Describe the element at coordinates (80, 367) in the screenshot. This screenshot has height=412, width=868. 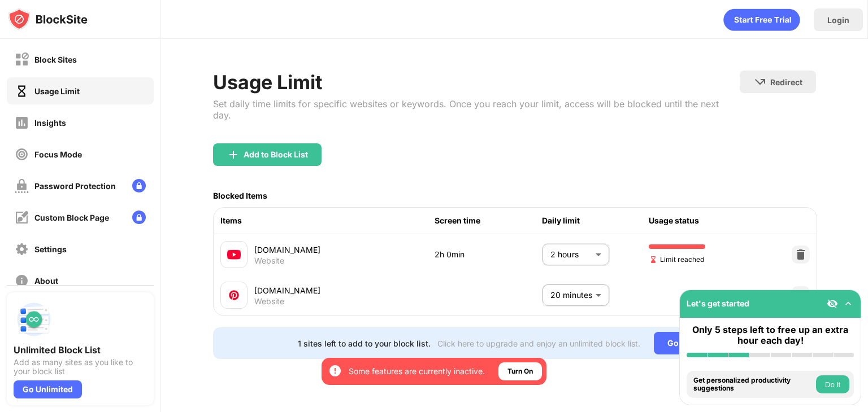
I see `div: Add as many sites as you like to your block list` at that location.